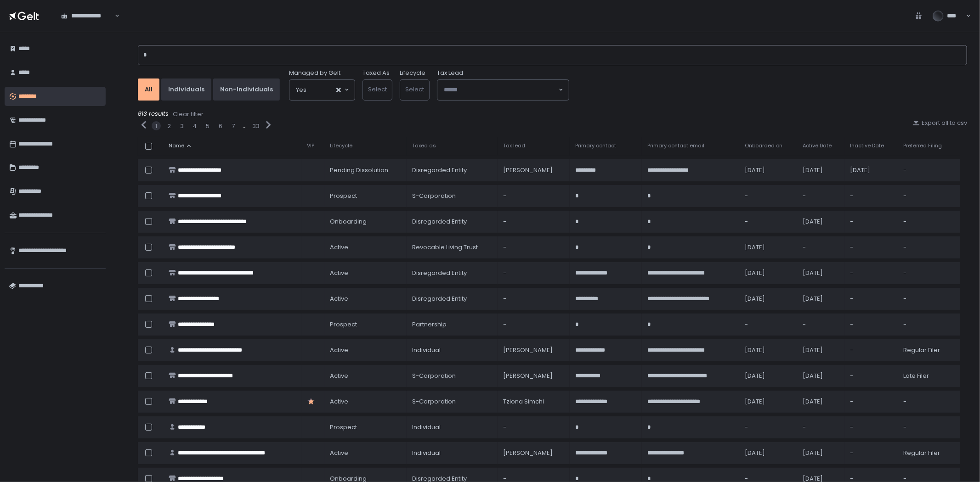 Image resolution: width=980 pixels, height=482 pixels. What do you see at coordinates (188, 114) in the screenshot?
I see `button: Clear filter` at bounding box center [188, 114].